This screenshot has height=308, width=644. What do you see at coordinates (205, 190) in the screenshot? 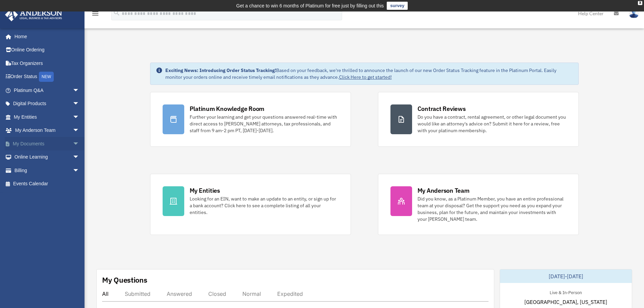
I see `div: My Entities` at bounding box center [205, 190].